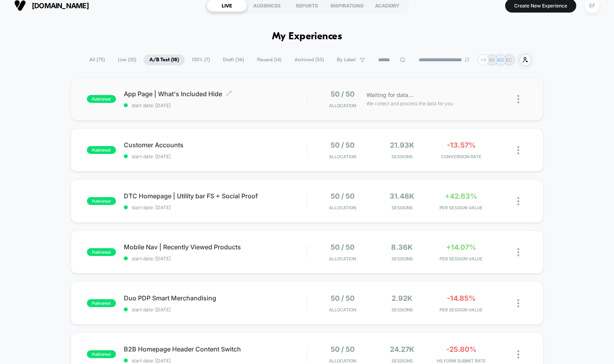 The image size is (614, 364). I want to click on span: +14.07%, so click(461, 247).